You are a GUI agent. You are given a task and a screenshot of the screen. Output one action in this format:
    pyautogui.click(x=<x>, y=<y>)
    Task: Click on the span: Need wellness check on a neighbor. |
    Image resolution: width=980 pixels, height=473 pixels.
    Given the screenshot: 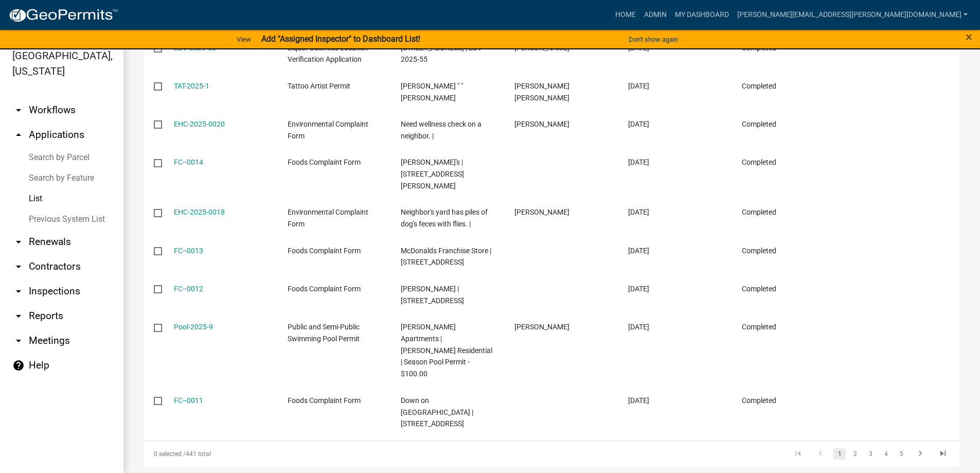 What is the action you would take?
    pyautogui.click(x=441, y=130)
    